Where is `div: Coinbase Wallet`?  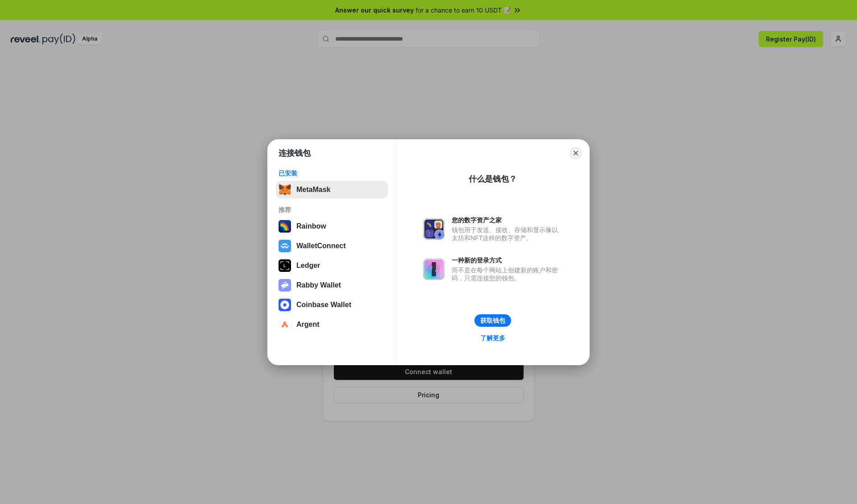
div: Coinbase Wallet is located at coordinates (324, 305).